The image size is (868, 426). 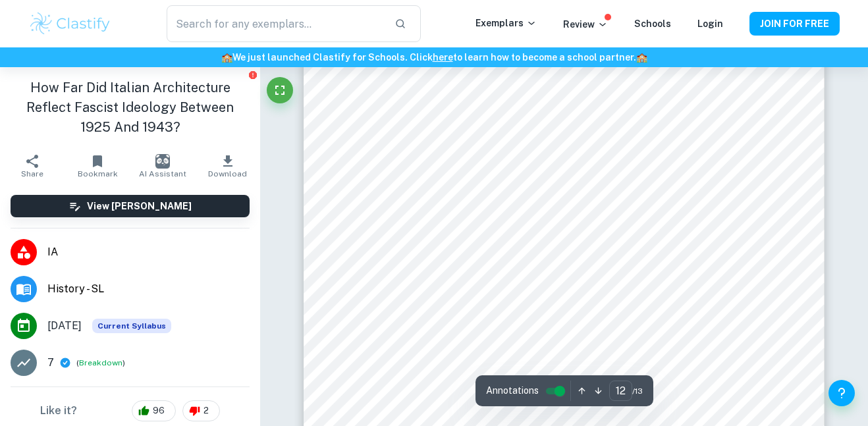 I want to click on img: Clastify logo, so click(x=70, y=24).